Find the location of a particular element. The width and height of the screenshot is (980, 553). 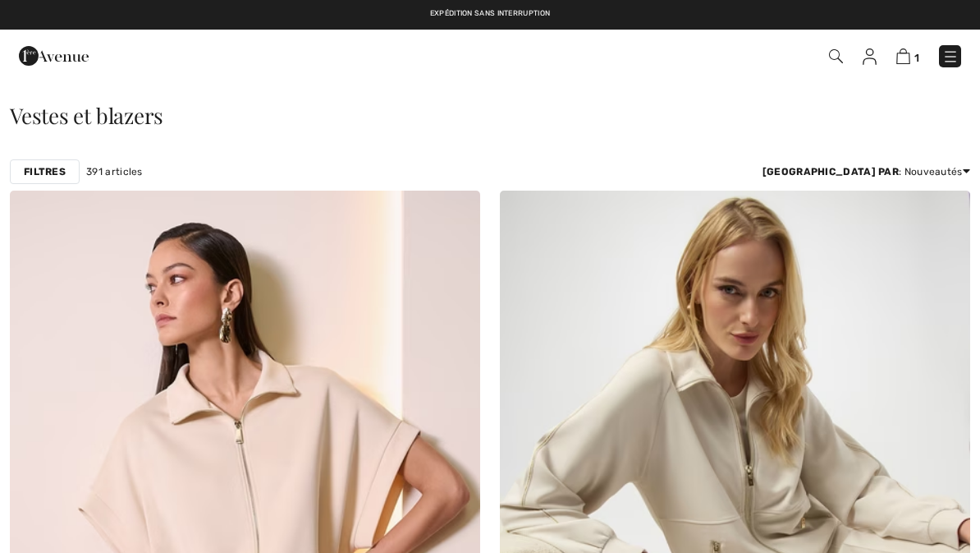

span: Vestes et blazers is located at coordinates (86, 115).